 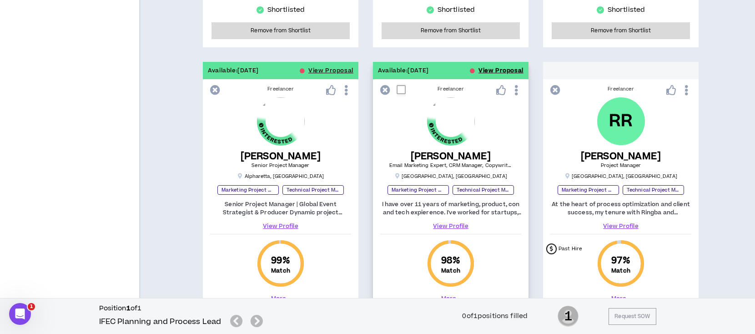 What do you see at coordinates (621, 121) in the screenshot?
I see `div: RR` at bounding box center [621, 121].